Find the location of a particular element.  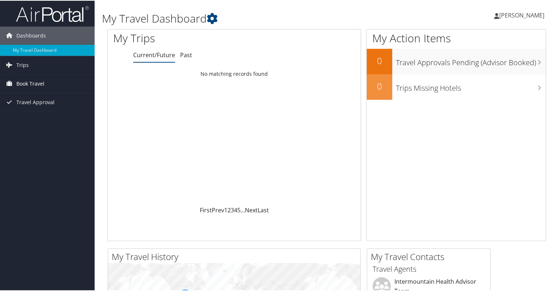

a: Current/Future is located at coordinates (154, 54).